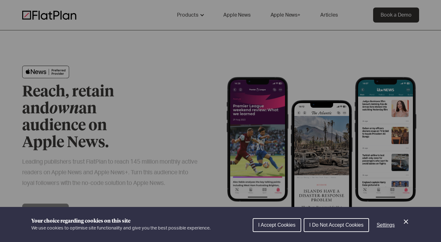 The height and width of the screenshot is (242, 441). What do you see at coordinates (336, 225) in the screenshot?
I see `button: I Do Not Accept Cookies` at bounding box center [336, 225].